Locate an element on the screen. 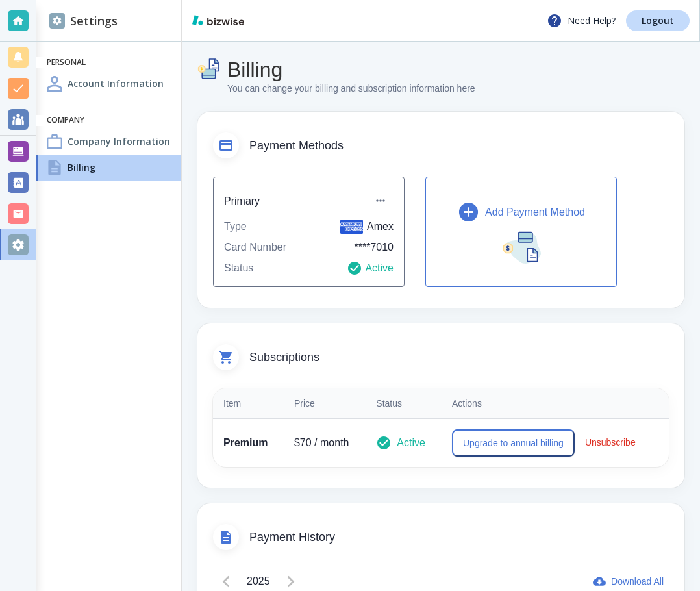 The image size is (700, 591). button: Add Payment Method is located at coordinates (521, 232).